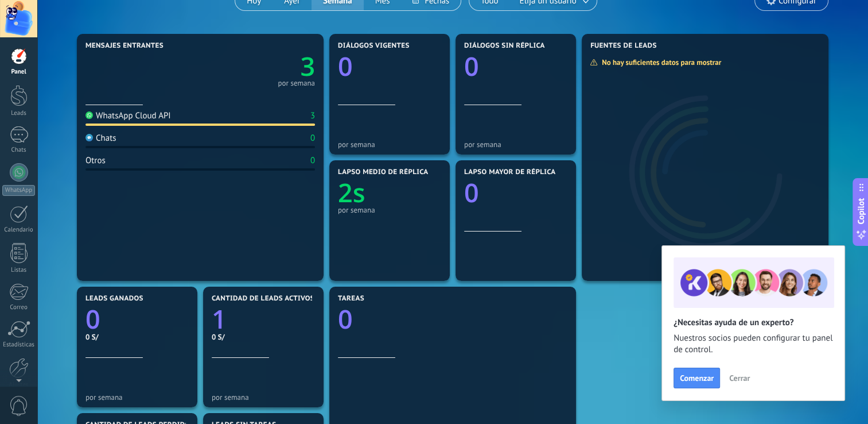  What do you see at coordinates (352, 192) in the screenshot?
I see `text: 2s` at bounding box center [352, 192].